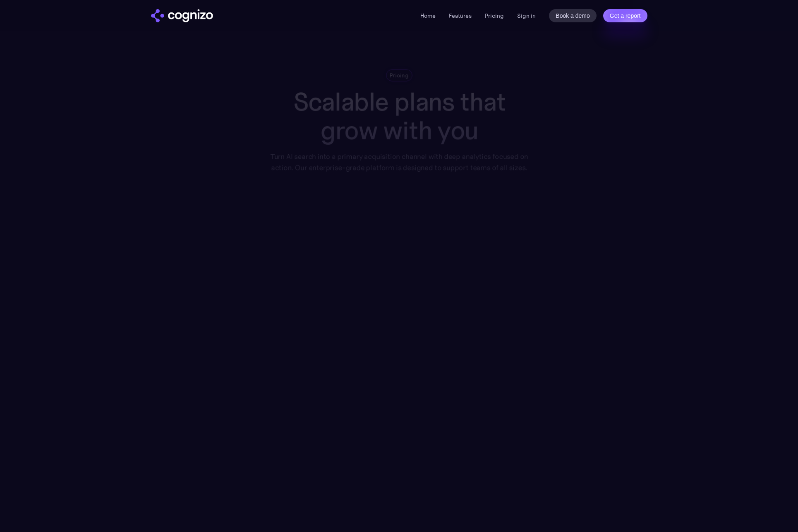  What do you see at coordinates (399, 162) in the screenshot?
I see `div: Turn AI search into a primary acquisition channel with deep analytics focused on action. Our ente...` at bounding box center [399, 162].